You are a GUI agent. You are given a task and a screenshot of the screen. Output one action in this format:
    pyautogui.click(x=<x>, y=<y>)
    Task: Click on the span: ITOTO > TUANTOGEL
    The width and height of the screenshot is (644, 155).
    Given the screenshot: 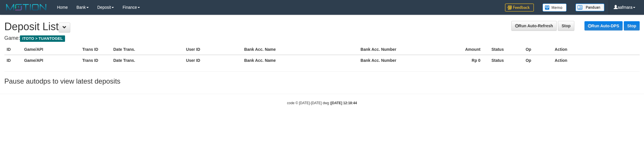 What is the action you would take?
    pyautogui.click(x=43, y=38)
    